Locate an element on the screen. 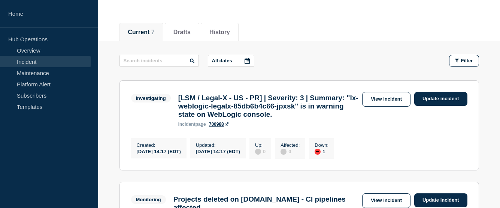  h3: [LSM / Legal-X - US - PR] | Severity: 3 | Summary: "lx-weblogic-legalx-85db6b4c66-jpxsk" is in wa... is located at coordinates (268, 106).